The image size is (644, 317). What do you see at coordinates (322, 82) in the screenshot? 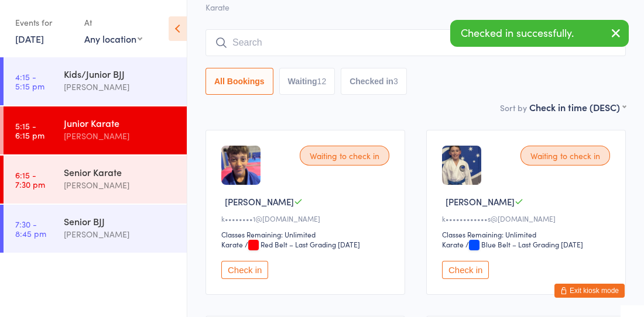
I see `div: 12` at bounding box center [322, 82].